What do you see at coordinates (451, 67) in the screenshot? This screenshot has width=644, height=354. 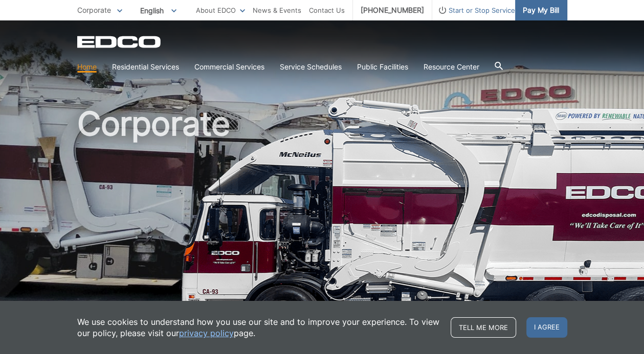 I see `a: Resource Center` at bounding box center [451, 67].